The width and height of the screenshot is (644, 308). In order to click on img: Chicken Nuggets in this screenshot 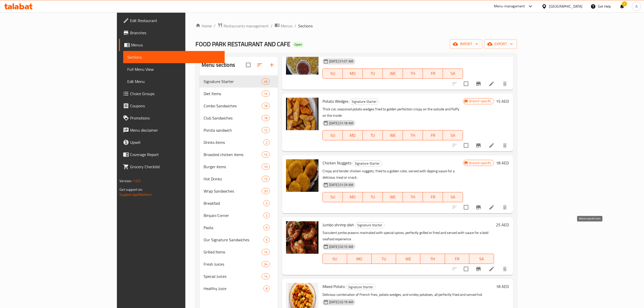, I will do `click(302, 176)`.